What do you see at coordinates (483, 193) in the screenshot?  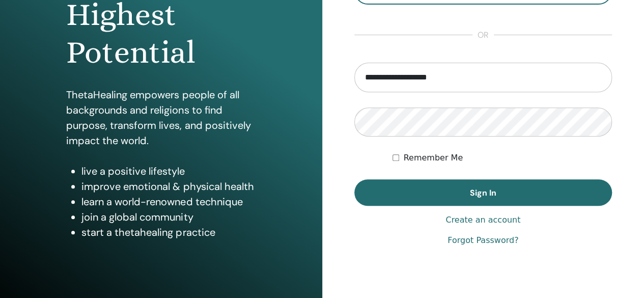 I see `span: Sign In` at bounding box center [483, 193].